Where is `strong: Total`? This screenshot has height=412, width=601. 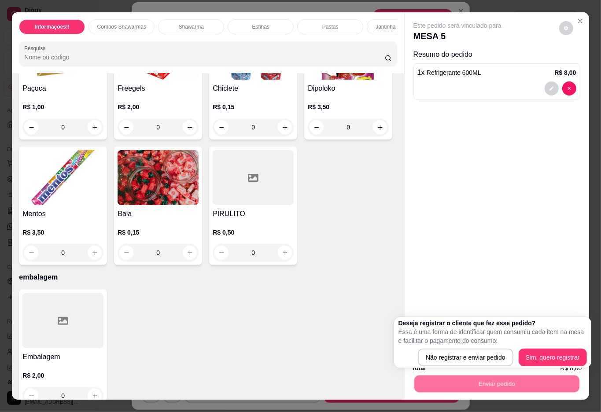 strong: Total is located at coordinates (419, 368).